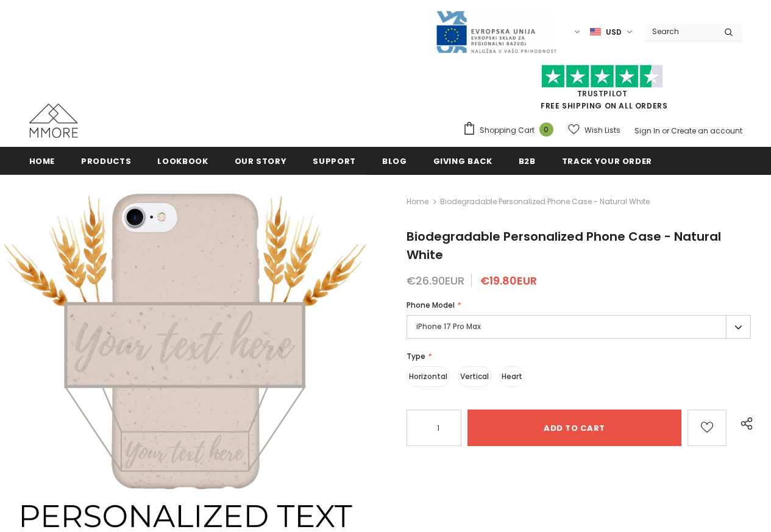 The image size is (771, 532). I want to click on img: Javni Razpis, so click(496, 32).